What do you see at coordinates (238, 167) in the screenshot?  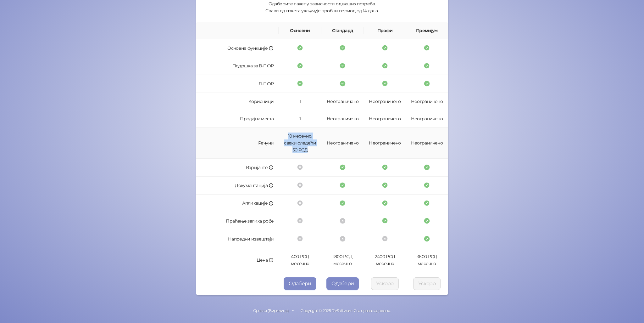 I see `td: Варијанте` at bounding box center [238, 167].